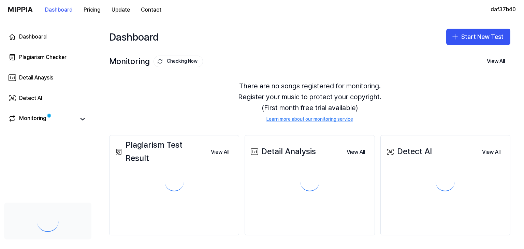 The height and width of the screenshot is (249, 524). I want to click on div: Plagiarism Checker, so click(43, 57).